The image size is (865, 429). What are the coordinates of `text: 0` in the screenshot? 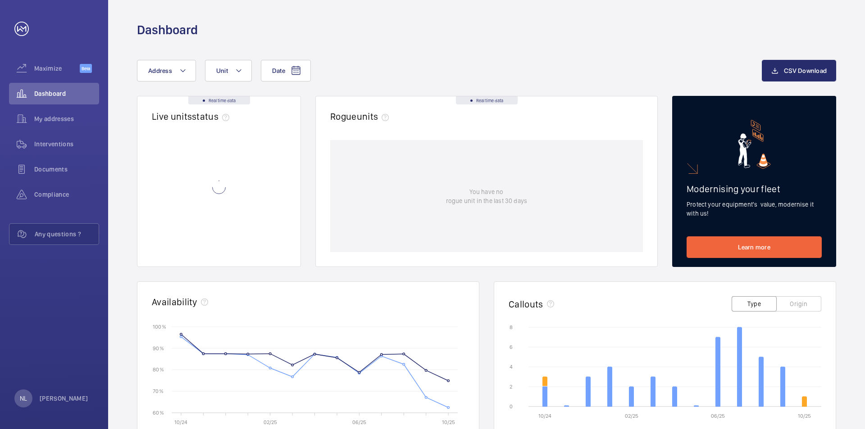 It's located at (511, 407).